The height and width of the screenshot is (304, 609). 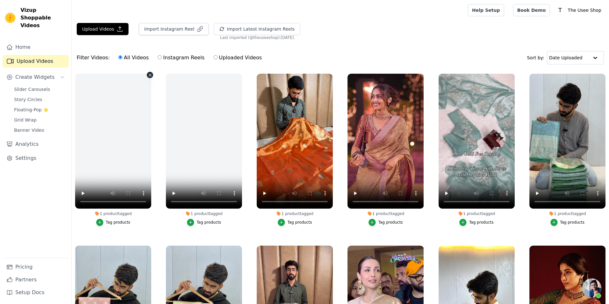 What do you see at coordinates (237, 58) in the screenshot?
I see `label: Uploaded Videos` at bounding box center [237, 58].